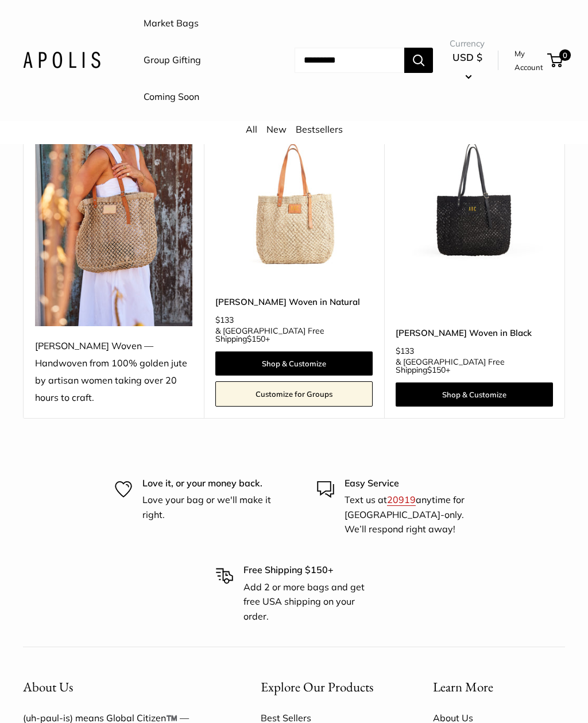 This screenshot has height=723, width=588. Describe the element at coordinates (48, 687) in the screenshot. I see `span: About Us` at that location.